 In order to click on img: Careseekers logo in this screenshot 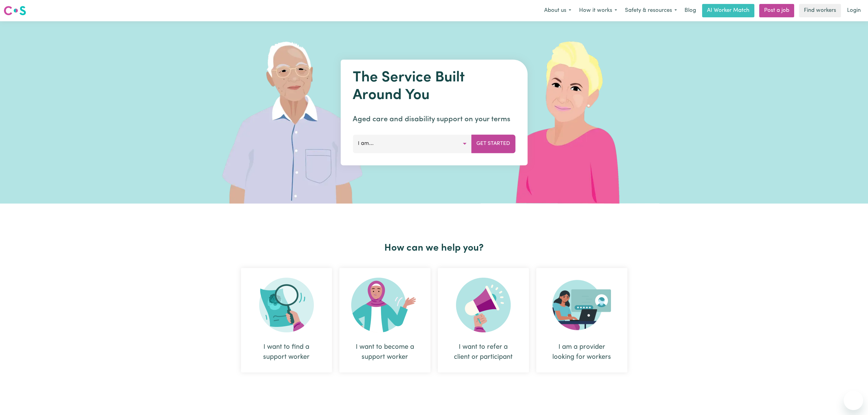, I will do `click(15, 11)`.